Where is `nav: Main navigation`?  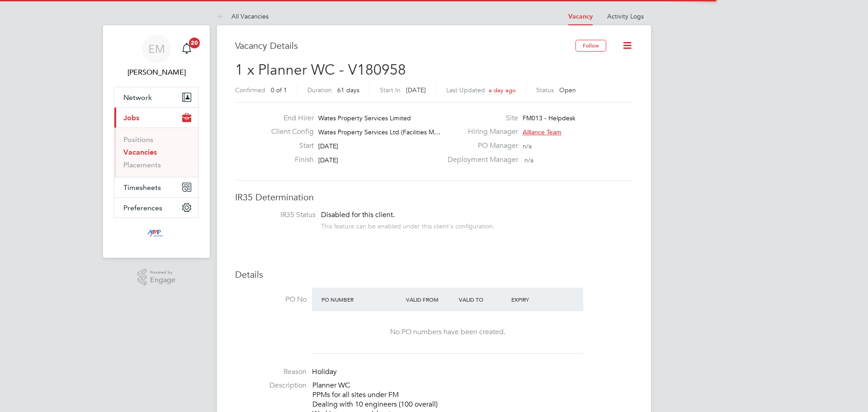
nav: Main navigation is located at coordinates (156, 142).